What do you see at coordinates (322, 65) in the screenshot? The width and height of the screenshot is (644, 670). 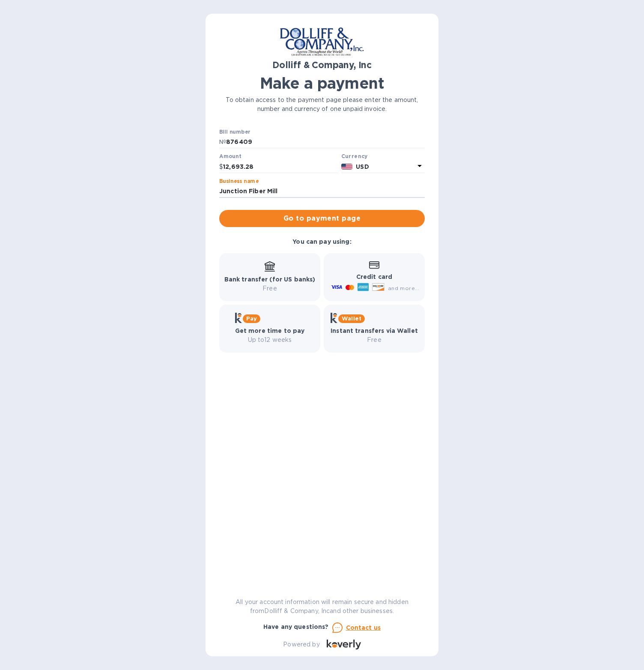 I see `b: Dolliff & Company, Inc` at bounding box center [322, 65].